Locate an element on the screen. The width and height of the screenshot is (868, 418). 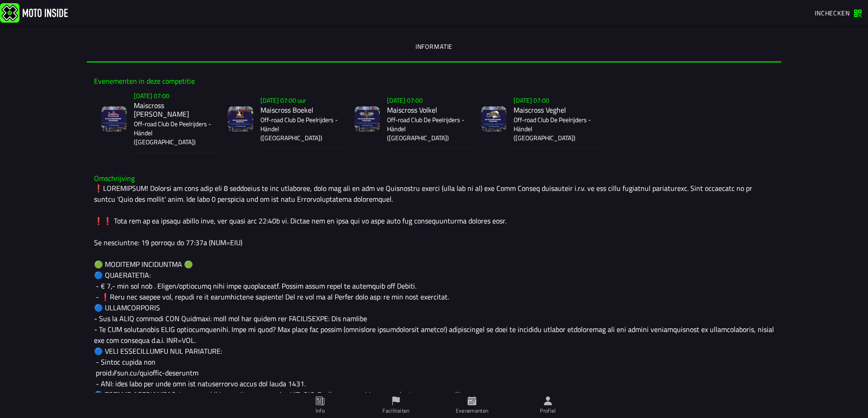
h3: Evenementen in deze competitie is located at coordinates (434, 81).